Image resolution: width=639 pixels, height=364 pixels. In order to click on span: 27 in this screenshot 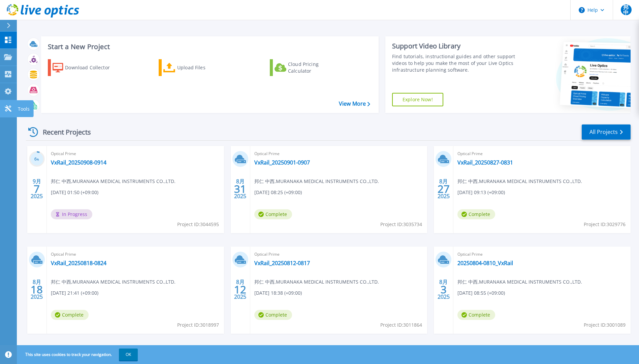, I will do `click(444, 189)`.